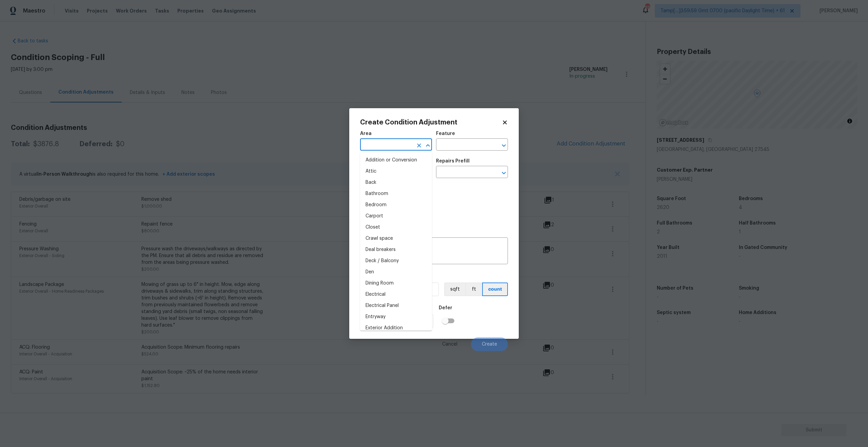 The image size is (868, 447). Describe the element at coordinates (431, 123) in the screenshot. I see `h2: Create Condition Adjustment` at that location.